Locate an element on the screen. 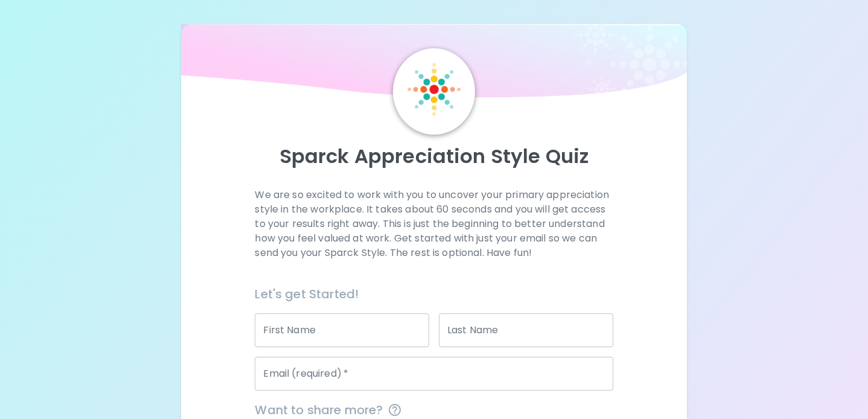  p: We are so excited to work with you to uncover your primary appreciation style in the workplace. I... is located at coordinates (434, 224).